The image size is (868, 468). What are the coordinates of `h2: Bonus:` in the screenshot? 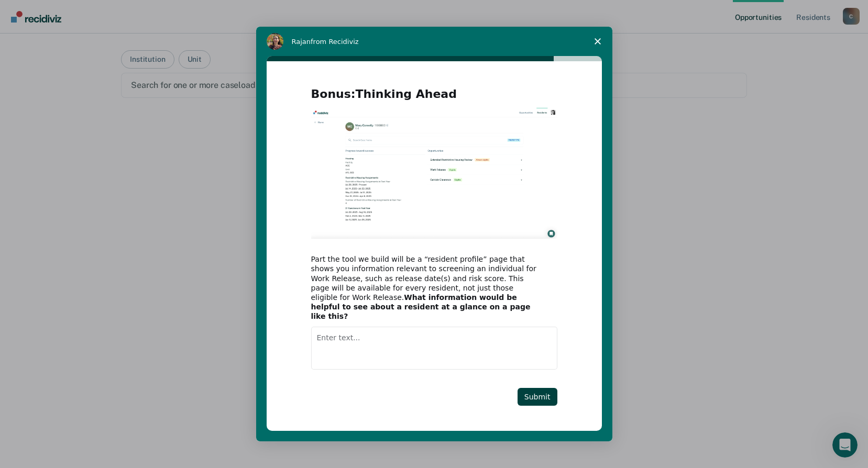 It's located at (434, 97).